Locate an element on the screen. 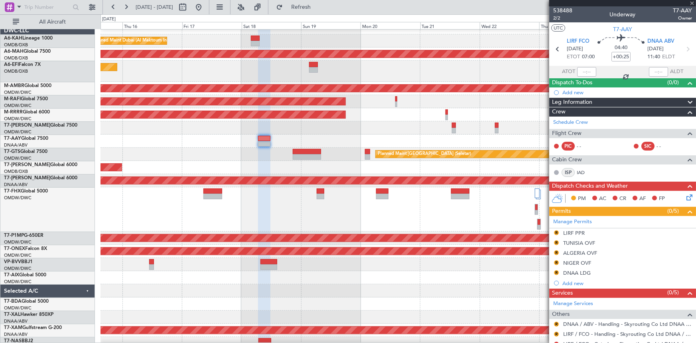  div: Fri 17 is located at coordinates (212, 26).